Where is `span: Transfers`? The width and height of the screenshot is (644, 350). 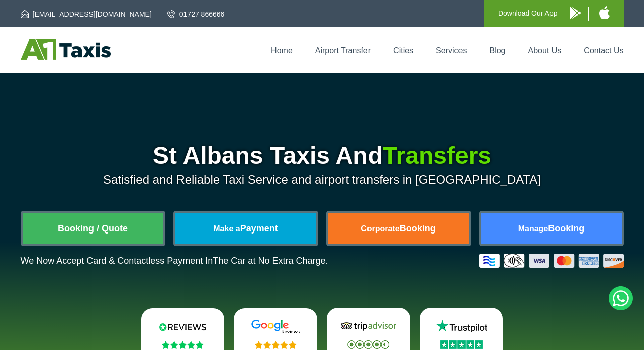 span: Transfers is located at coordinates (437, 155).